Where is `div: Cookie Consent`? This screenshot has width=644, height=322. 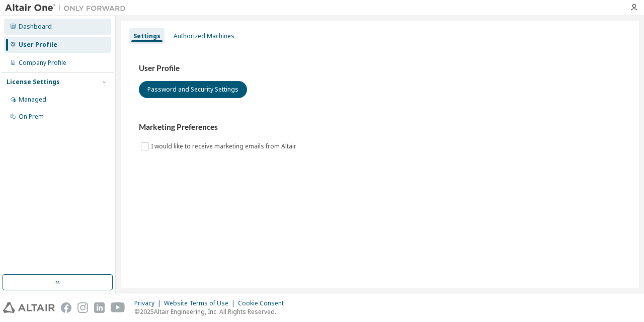
div: Cookie Consent is located at coordinates (264, 303).